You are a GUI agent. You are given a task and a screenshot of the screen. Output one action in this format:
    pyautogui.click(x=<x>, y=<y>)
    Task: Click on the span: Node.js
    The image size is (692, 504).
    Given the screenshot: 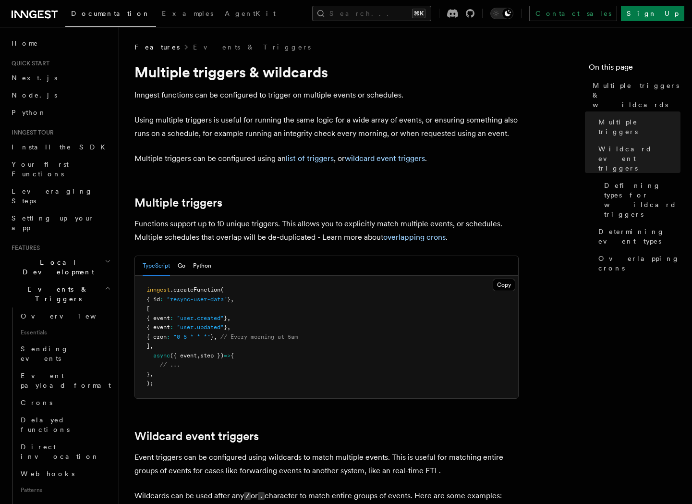 What is the action you would take?
    pyautogui.click(x=34, y=95)
    